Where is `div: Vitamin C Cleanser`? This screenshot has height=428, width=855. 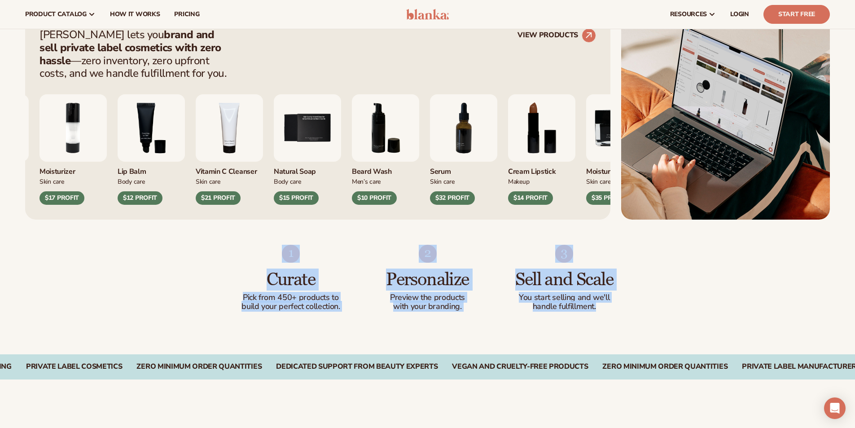 div: Vitamin C Cleanser is located at coordinates (229, 169).